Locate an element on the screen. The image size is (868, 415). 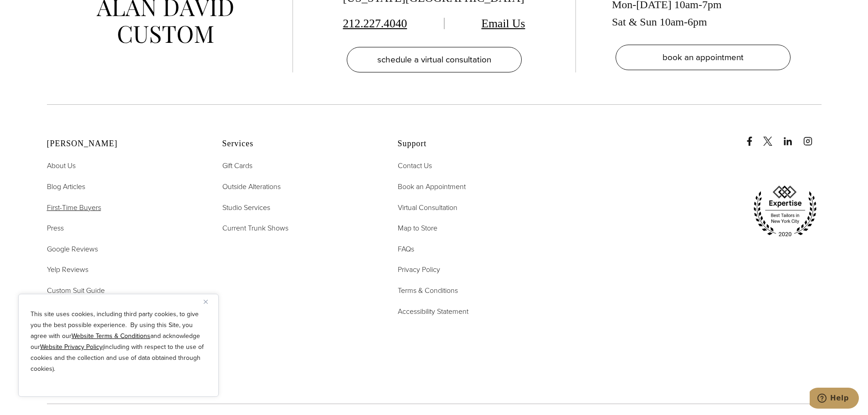
span: Studio Services is located at coordinates (246, 207).